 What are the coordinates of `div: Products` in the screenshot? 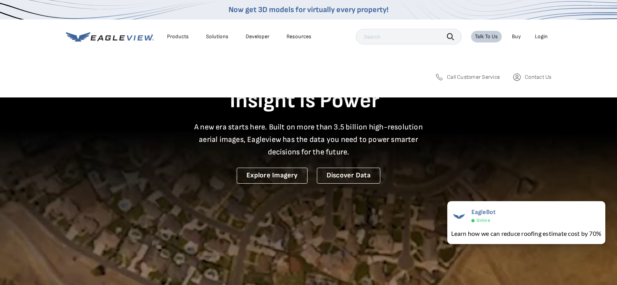 It's located at (178, 37).